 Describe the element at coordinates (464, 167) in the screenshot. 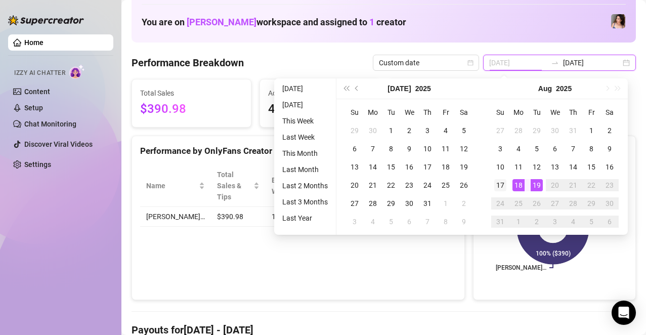

I see `div: 19` at that location.